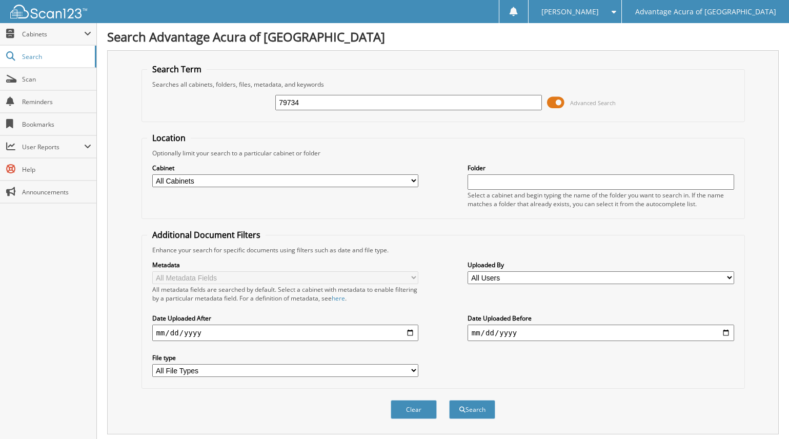 This screenshot has width=789, height=439. What do you see at coordinates (56, 101) in the screenshot?
I see `span: Reminders` at bounding box center [56, 101].